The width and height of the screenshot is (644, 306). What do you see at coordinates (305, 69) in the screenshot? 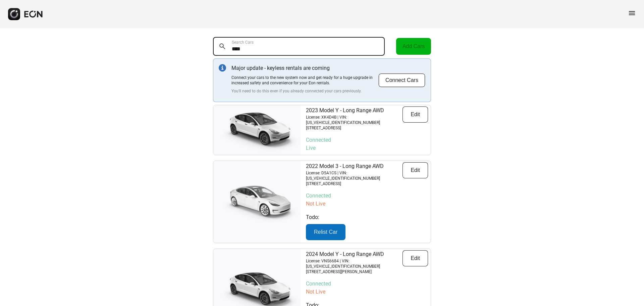
I see `p: Major update - keyless rentals are coming` at bounding box center [305, 69].